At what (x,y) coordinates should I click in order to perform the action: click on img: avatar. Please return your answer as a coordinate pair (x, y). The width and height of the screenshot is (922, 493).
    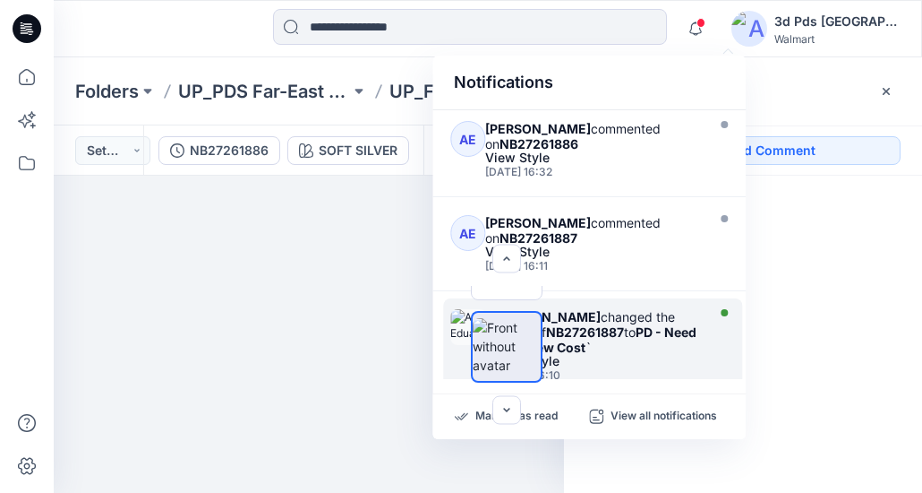
    Looking at the image, I should click on (750, 29).